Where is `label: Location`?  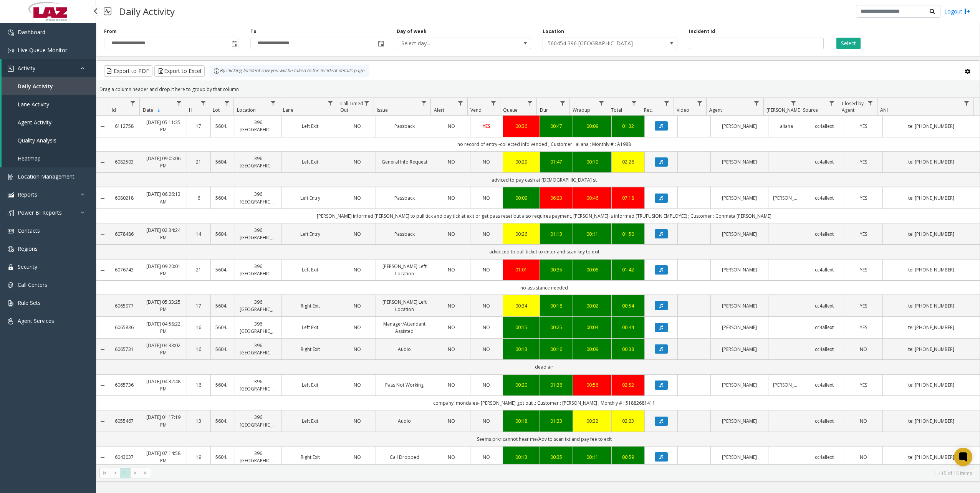
label: Location is located at coordinates (554, 32).